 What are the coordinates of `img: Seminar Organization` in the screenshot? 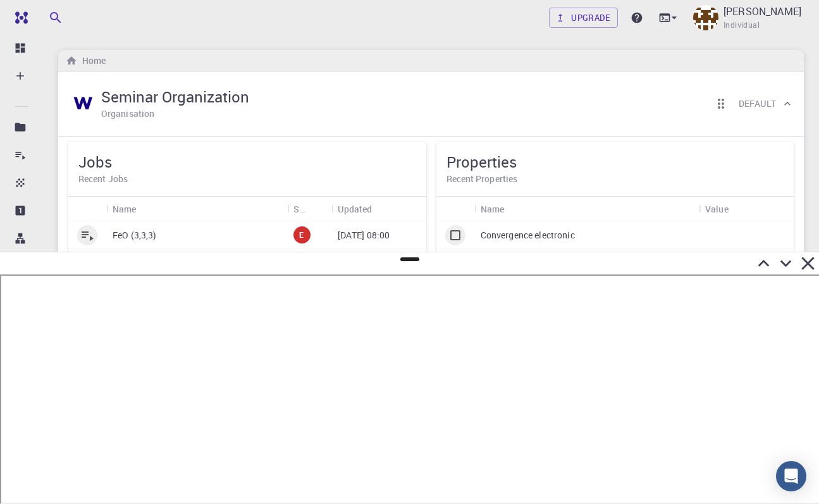 It's located at (83, 104).